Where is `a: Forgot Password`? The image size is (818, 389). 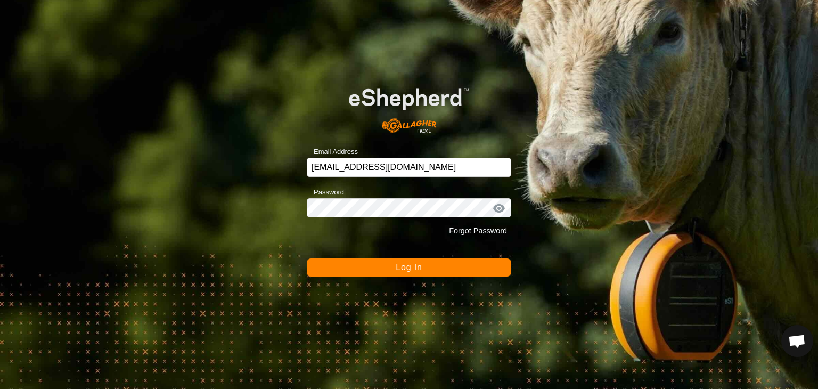
a: Forgot Password is located at coordinates (478, 231).